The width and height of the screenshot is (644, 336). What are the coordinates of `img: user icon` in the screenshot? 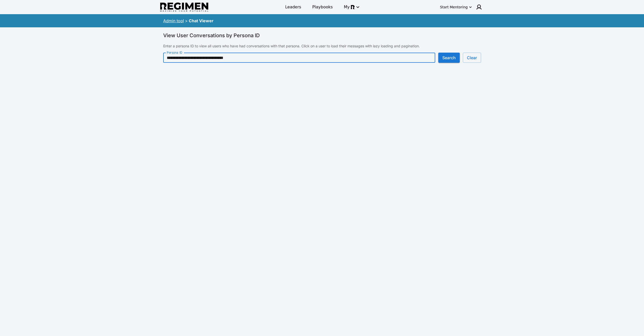 It's located at (479, 7).